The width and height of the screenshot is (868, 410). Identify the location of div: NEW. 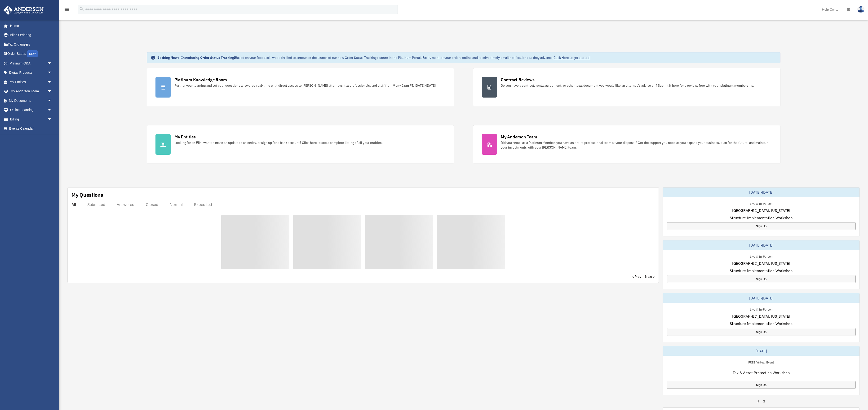
(32, 54).